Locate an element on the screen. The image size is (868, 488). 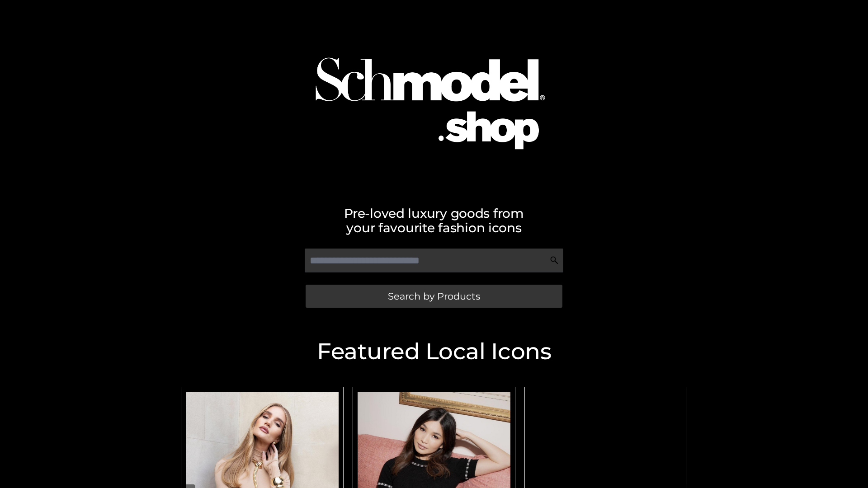
span: Search by Products is located at coordinates (434, 296).